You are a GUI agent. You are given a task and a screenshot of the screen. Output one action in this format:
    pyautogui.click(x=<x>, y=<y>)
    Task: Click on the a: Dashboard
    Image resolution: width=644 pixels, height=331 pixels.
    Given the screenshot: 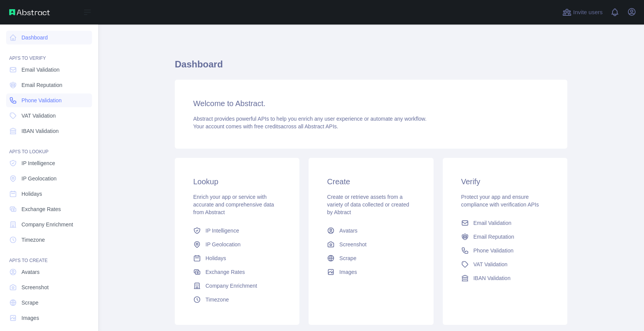 What is the action you would take?
    pyautogui.click(x=49, y=38)
    